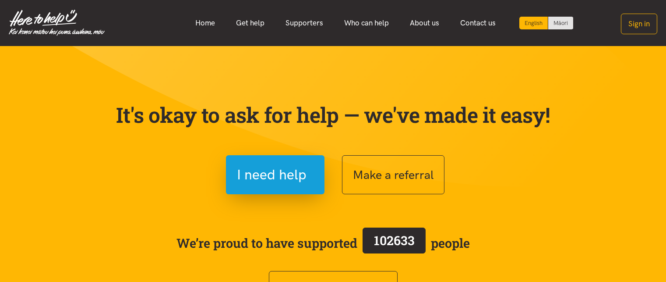  Describe the element at coordinates (534, 23) in the screenshot. I see `div: Current language` at that location.